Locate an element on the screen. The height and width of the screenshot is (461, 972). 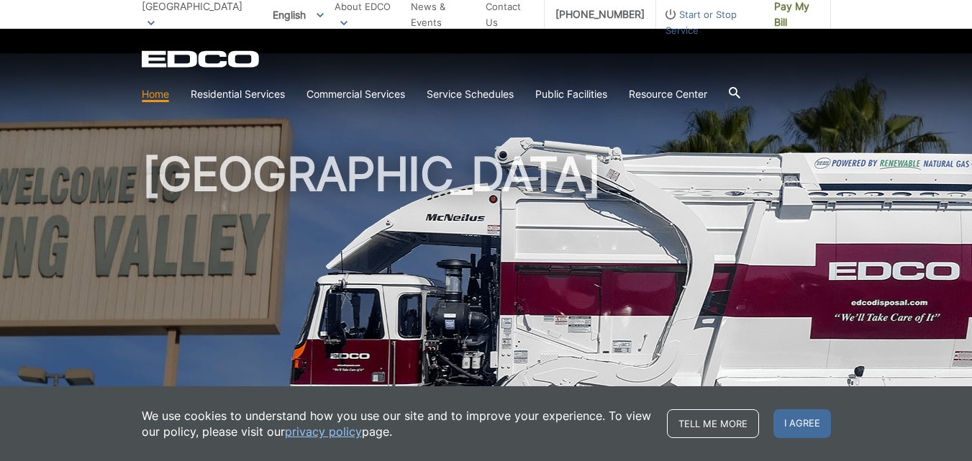
span: I agree is located at coordinates (802, 424).